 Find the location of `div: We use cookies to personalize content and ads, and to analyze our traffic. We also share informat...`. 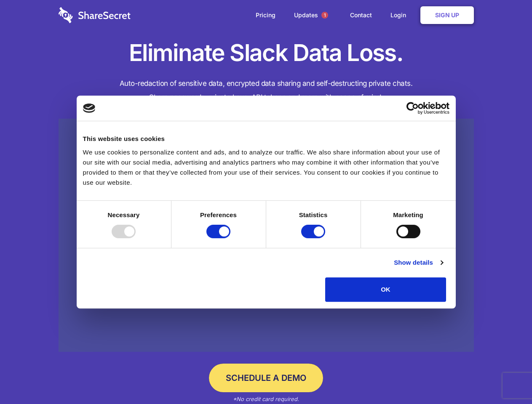

div: We use cookies to personalize content and ads, and to analyze our traffic. We also share informat... is located at coordinates (266, 167).